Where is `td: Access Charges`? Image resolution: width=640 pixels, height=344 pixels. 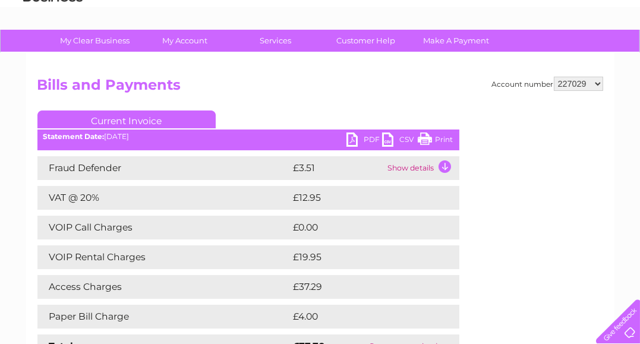
td: Access Charges is located at coordinates (164, 287).